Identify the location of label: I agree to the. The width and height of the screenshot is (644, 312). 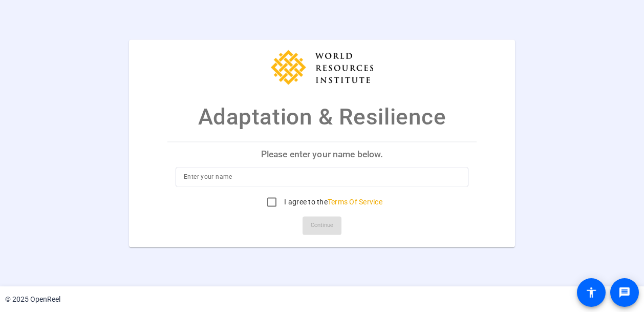
(332, 202).